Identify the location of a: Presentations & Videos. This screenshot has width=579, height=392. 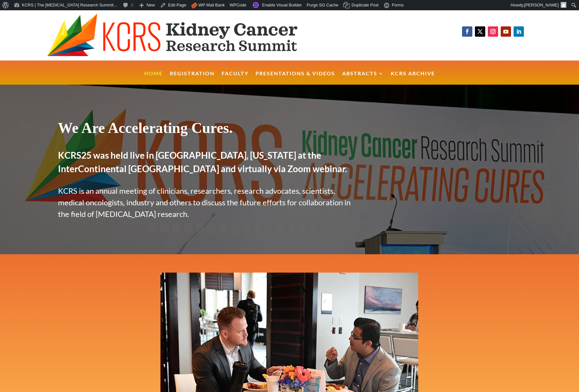
(295, 78).